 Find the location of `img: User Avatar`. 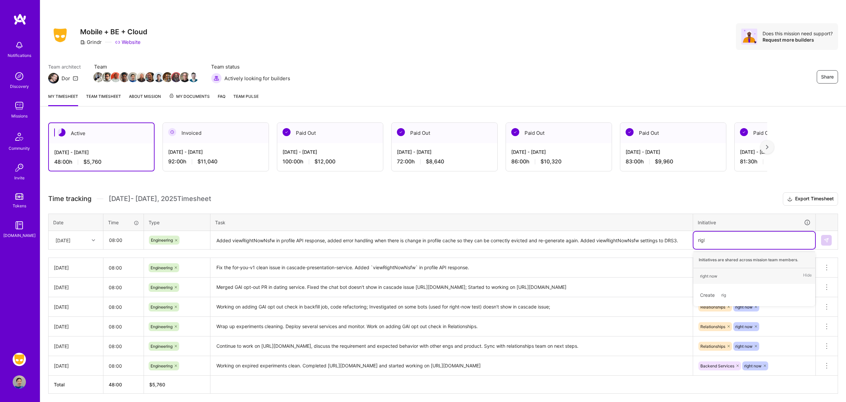

img: User Avatar is located at coordinates (19, 382).